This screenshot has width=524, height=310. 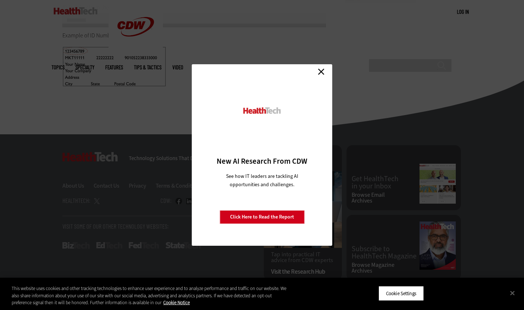 I want to click on button: Cookie Settings, so click(x=401, y=293).